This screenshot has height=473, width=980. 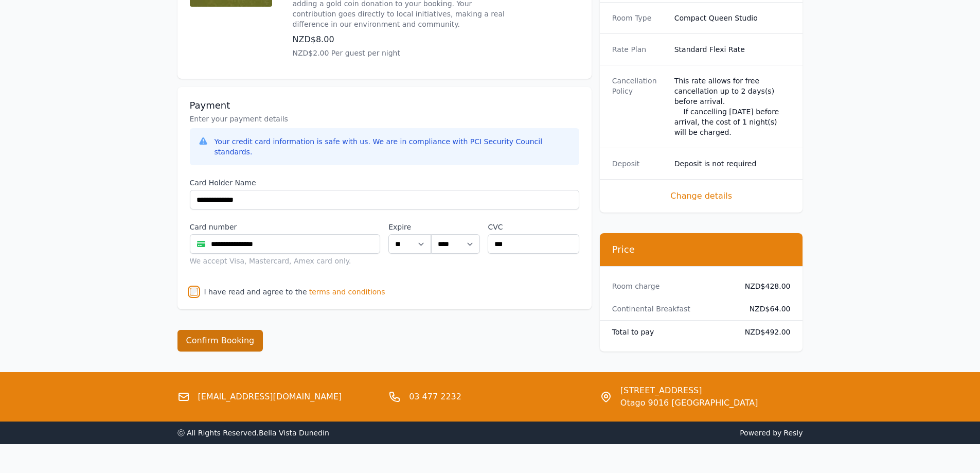 I want to click on dt: Room charge, so click(x=671, y=286).